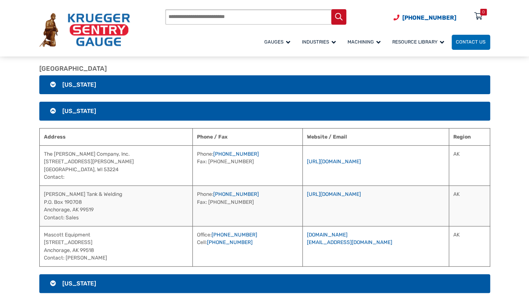 The height and width of the screenshot is (298, 529). I want to click on th: Phone / Fax, so click(248, 136).